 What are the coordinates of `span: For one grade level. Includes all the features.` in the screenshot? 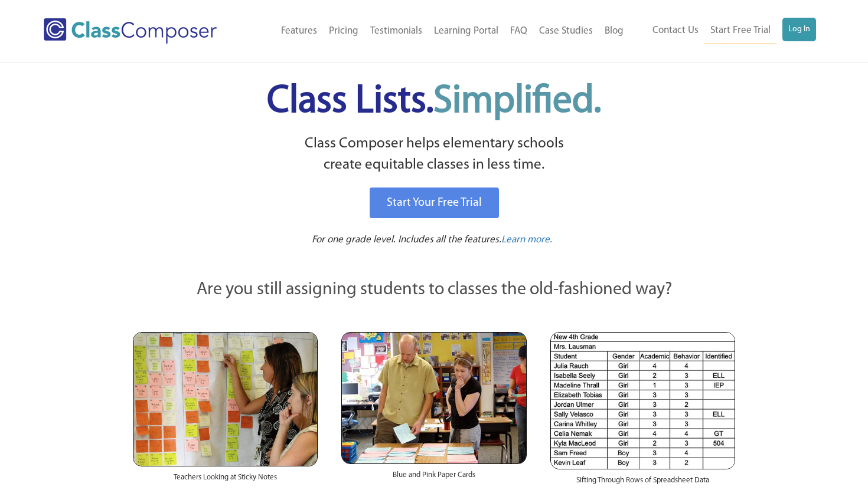 It's located at (406, 239).